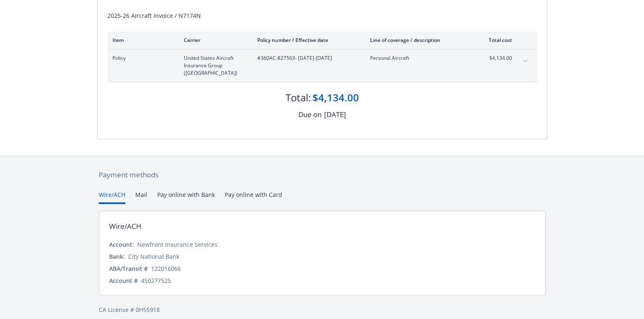  Describe the element at coordinates (253, 197) in the screenshot. I see `button: Pay online with Card` at that location.